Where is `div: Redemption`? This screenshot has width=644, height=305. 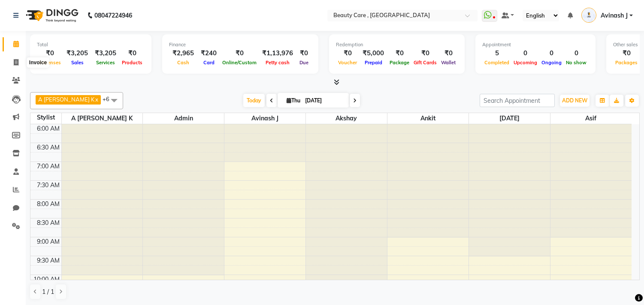
div: Redemption is located at coordinates (397, 44).